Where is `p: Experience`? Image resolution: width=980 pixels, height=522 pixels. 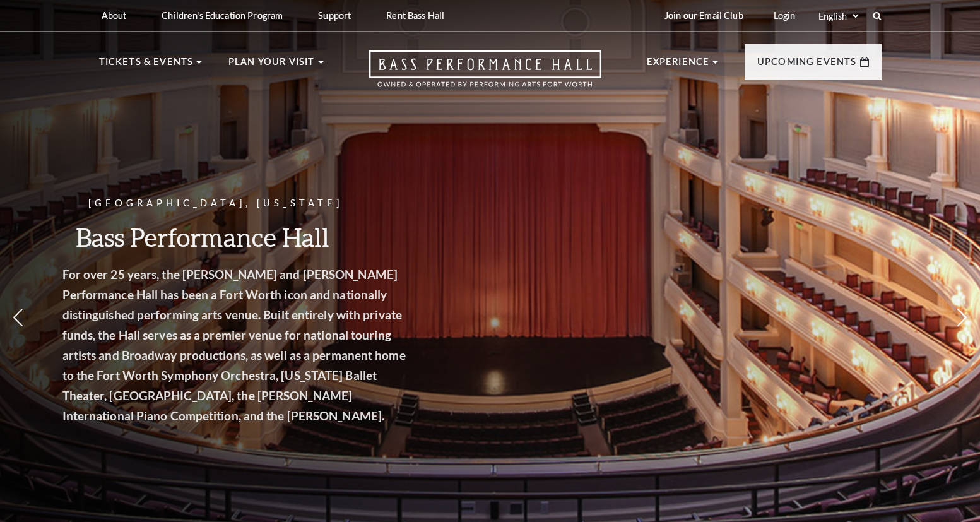 p: Experience is located at coordinates (678, 66).